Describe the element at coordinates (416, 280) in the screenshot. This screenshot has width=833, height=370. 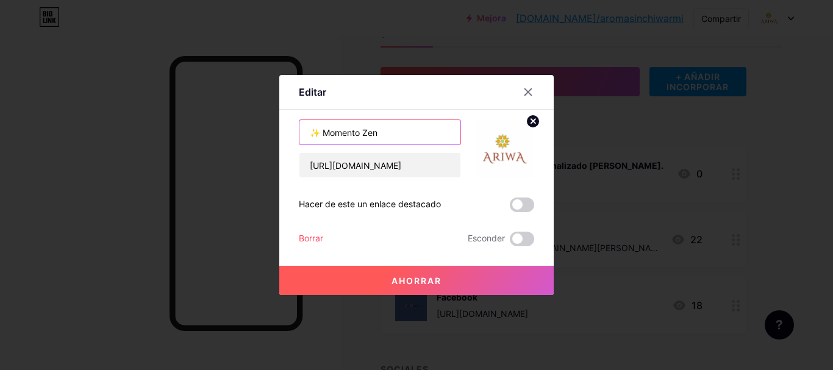
I see `font: Ahorrar` at that location.